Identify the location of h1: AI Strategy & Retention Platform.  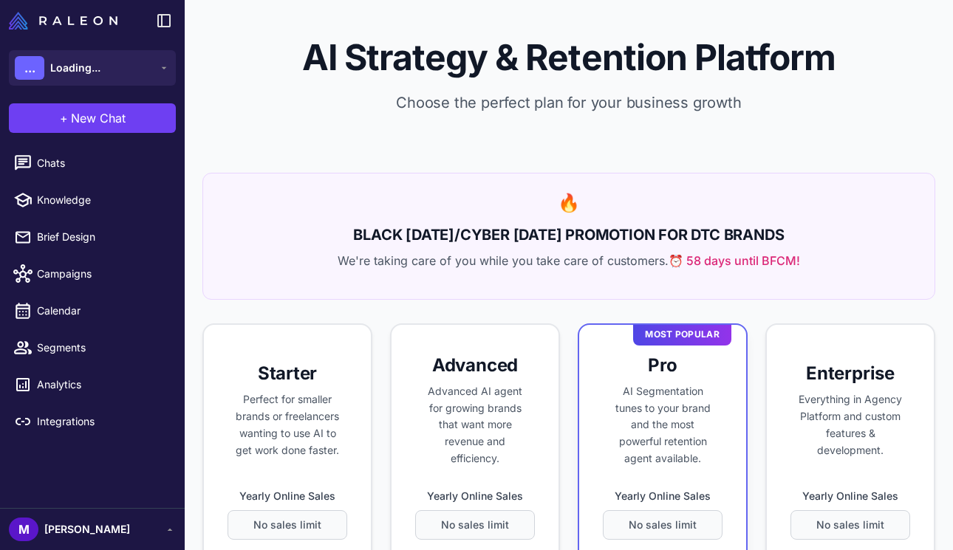
(569, 58).